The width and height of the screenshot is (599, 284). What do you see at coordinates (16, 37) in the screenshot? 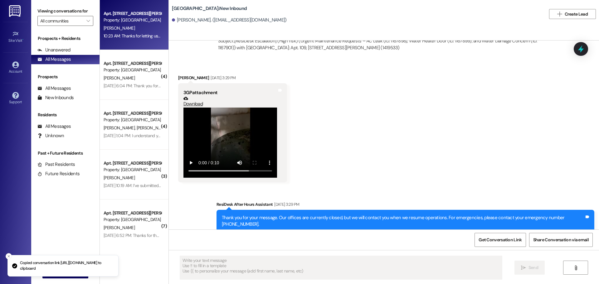
I see `a: Site Visit •` at bounding box center [16, 37].